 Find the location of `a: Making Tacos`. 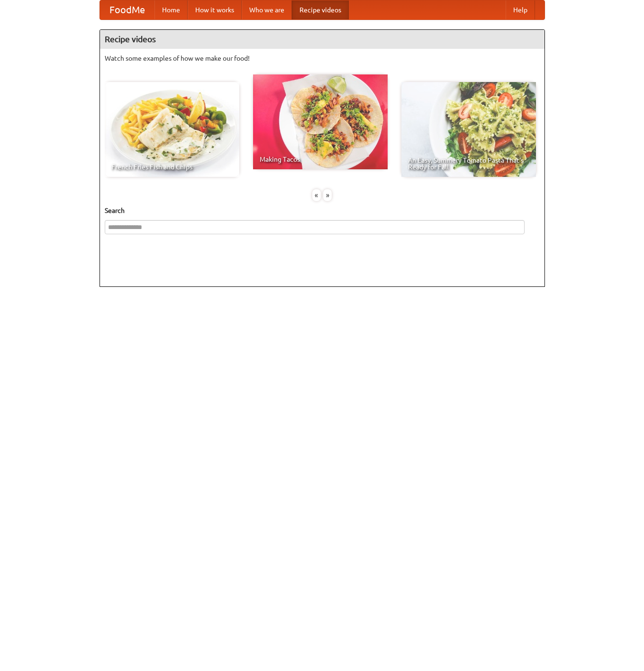

a: Making Tacos is located at coordinates (321, 122).